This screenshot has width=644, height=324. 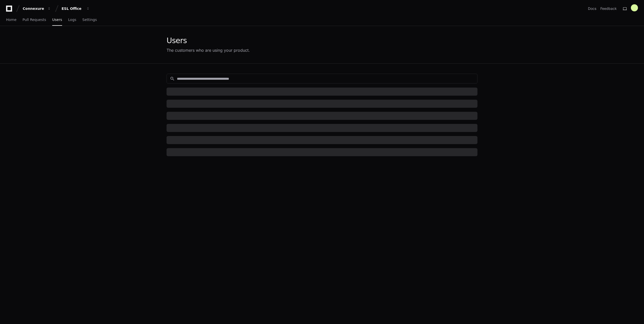 I want to click on a: Home, so click(x=11, y=20).